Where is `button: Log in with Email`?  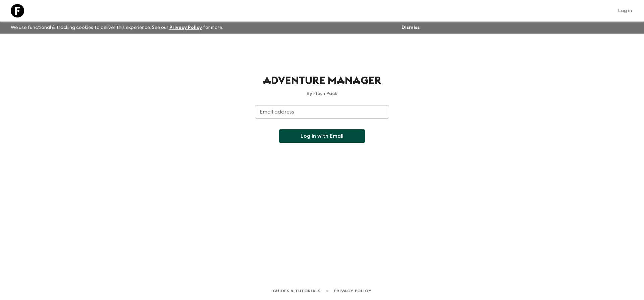
button: Log in with Email is located at coordinates (322, 136).